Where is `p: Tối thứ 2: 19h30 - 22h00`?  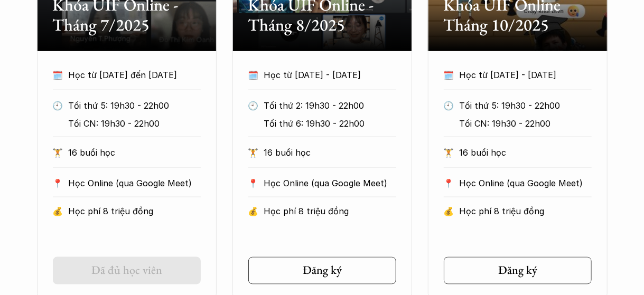 p: Tối thứ 2: 19h30 - 22h00 is located at coordinates (338, 106).